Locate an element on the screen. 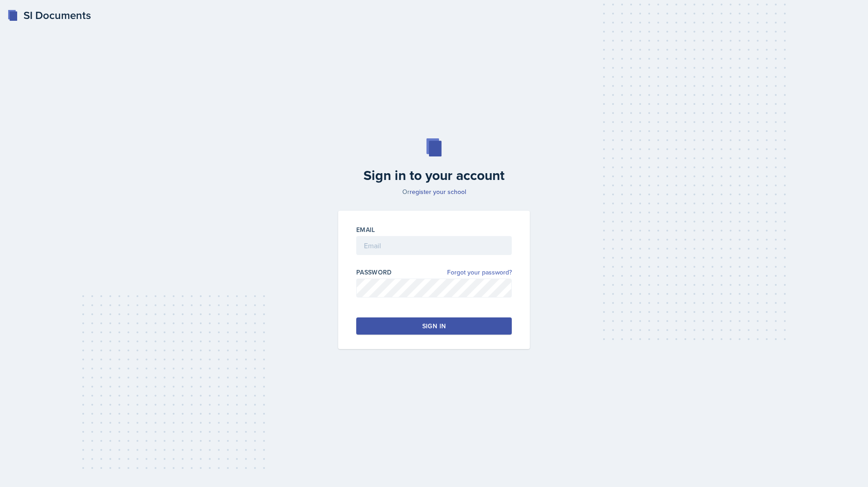 The width and height of the screenshot is (868, 487). p: Or is located at coordinates (434, 192).